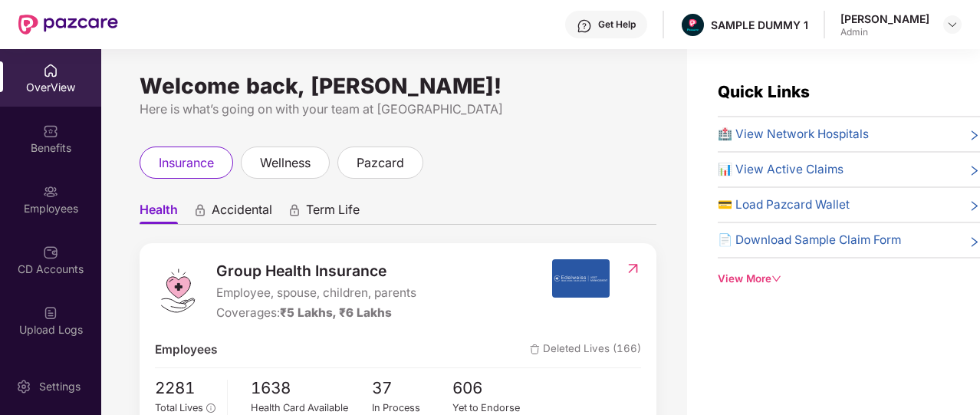 The height and width of the screenshot is (415, 980). What do you see at coordinates (632, 268) in the screenshot?
I see `img: RedirectIcon` at bounding box center [632, 268].